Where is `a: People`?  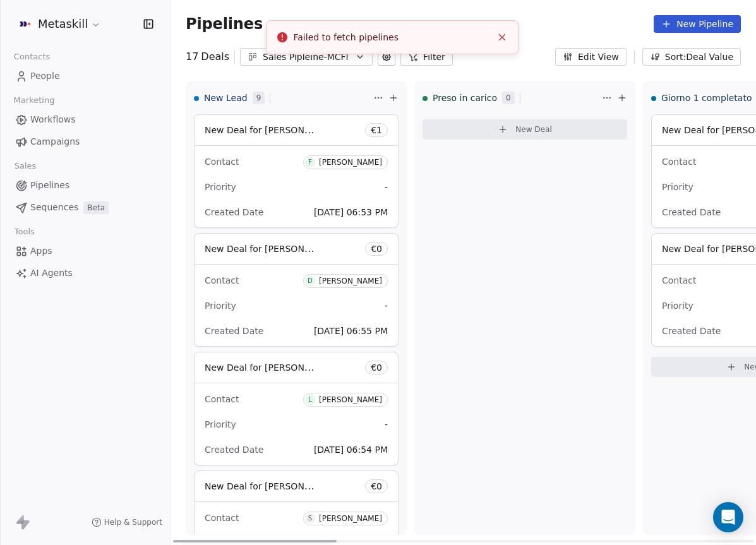 a: People is located at coordinates (84, 75).